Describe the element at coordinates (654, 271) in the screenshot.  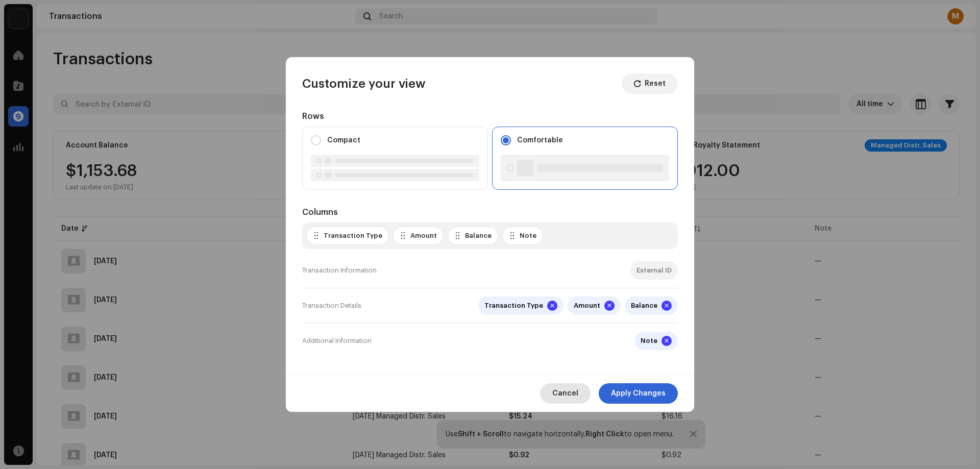
I see `div: External ID` at that location.